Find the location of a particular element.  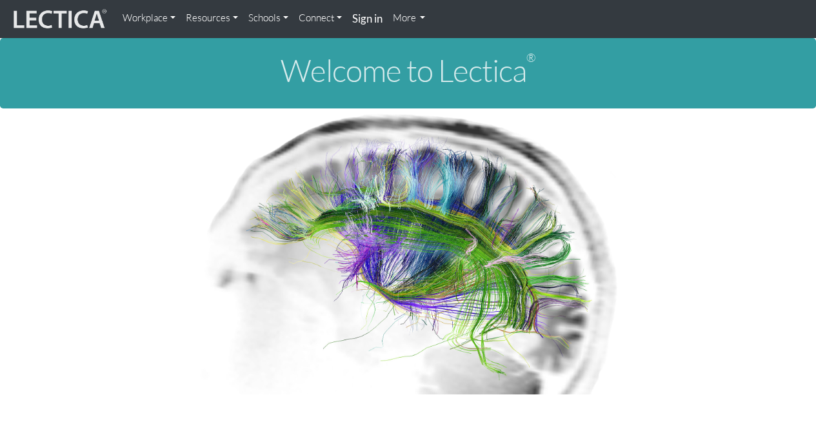

a: Schools is located at coordinates (269, 18).